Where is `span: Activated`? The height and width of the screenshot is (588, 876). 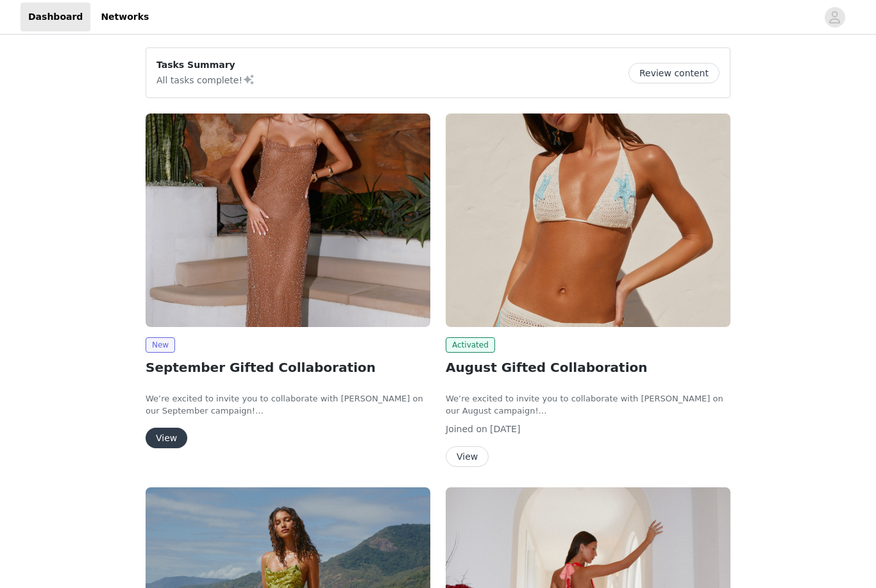
span: Activated is located at coordinates (470, 345).